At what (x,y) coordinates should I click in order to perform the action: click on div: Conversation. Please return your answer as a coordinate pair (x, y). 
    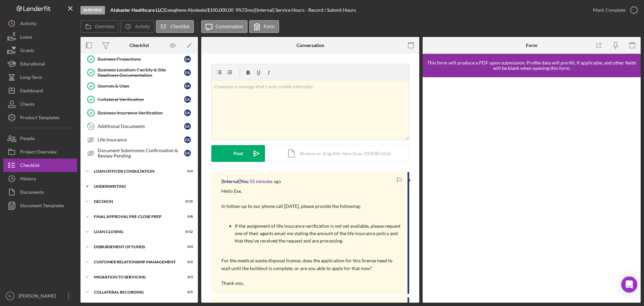
    Looking at the image, I should click on (310, 45).